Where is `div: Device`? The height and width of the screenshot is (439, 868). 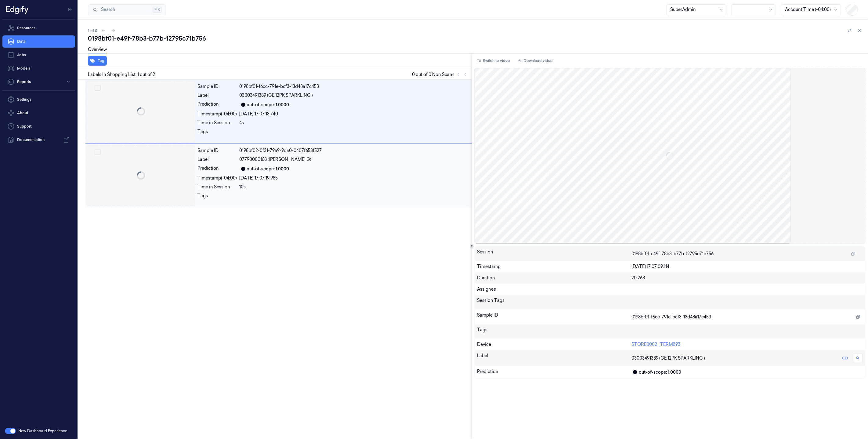 div: Device is located at coordinates (554, 344).